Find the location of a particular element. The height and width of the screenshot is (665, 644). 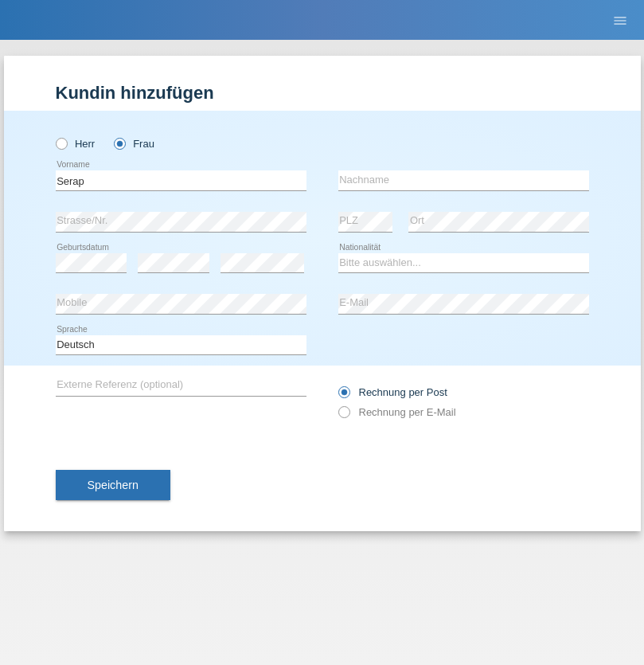

button: Speichern is located at coordinates (113, 485).